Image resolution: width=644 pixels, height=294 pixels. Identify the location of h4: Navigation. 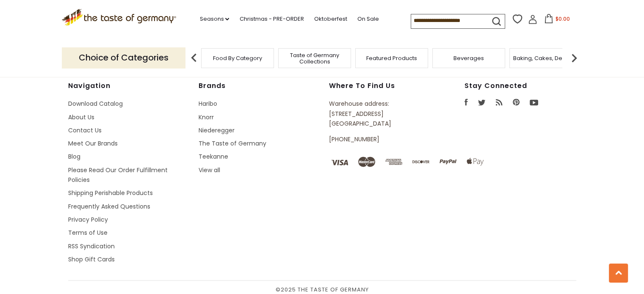
(129, 86).